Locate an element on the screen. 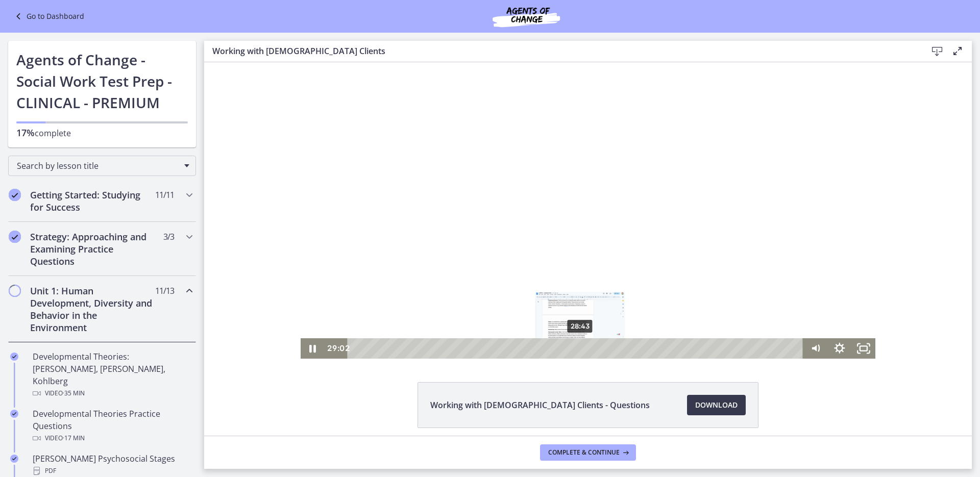 This screenshot has width=980, height=477. div: Developmental Theories Practice Questions is located at coordinates (112, 426).